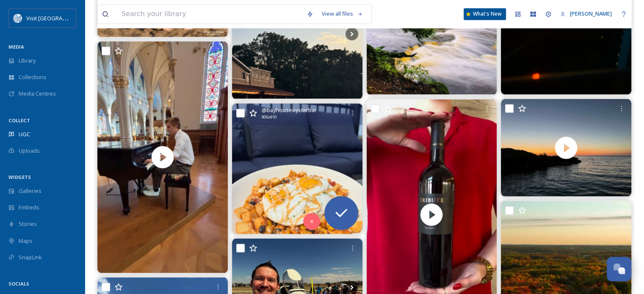 Image resolution: width=644 pixels, height=294 pixels. I want to click on span: WIDGETS, so click(19, 177).